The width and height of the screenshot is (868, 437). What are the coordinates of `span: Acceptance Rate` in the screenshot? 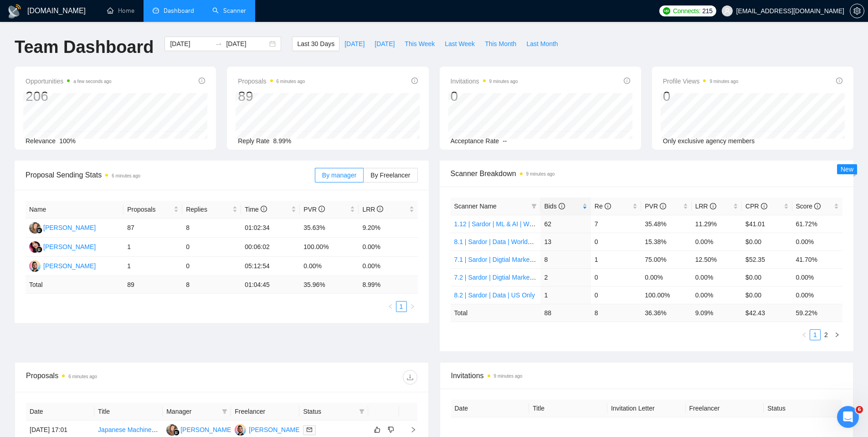 It's located at (475, 141).